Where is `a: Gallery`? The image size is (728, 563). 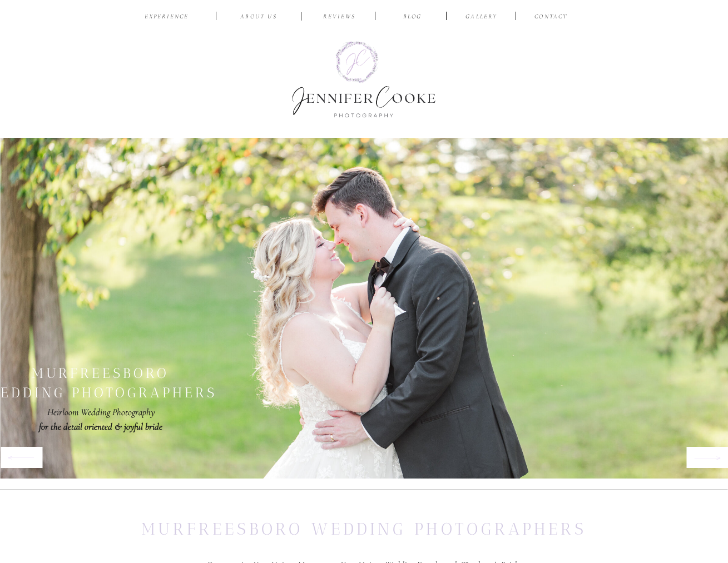 a: Gallery is located at coordinates (481, 17).